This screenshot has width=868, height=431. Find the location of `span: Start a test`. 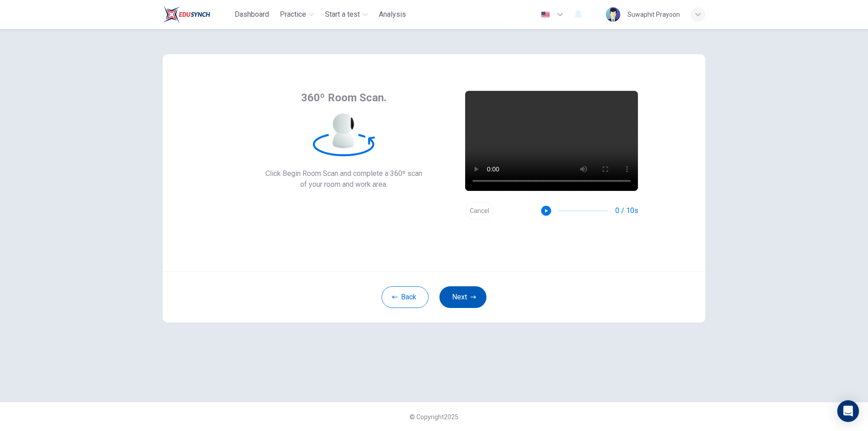

span: Start a test is located at coordinates (342, 14).